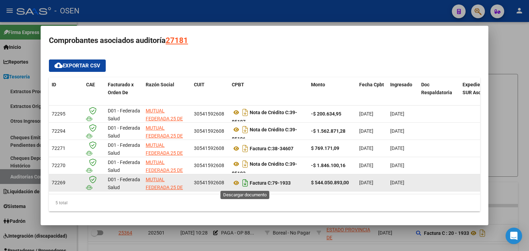 Image resolution: width=529 pixels, height=251 pixels. What do you see at coordinates (403, 93) in the screenshot?
I see `datatable-header-cell: Ingresado` at bounding box center [403, 93].